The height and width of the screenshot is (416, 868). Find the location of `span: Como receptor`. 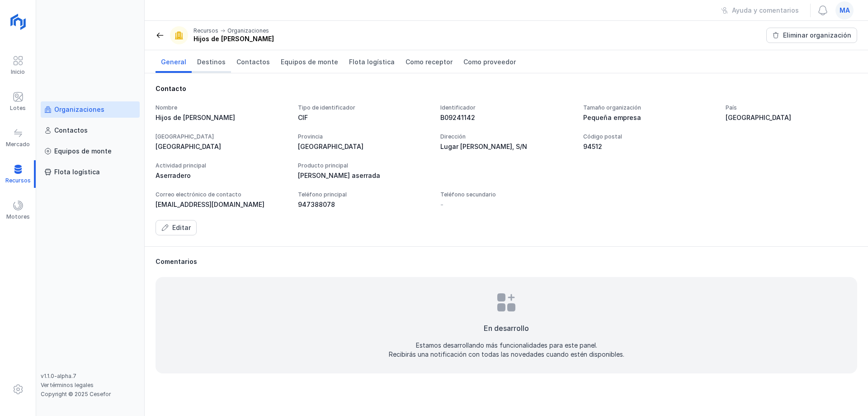

span: Como receptor is located at coordinates (429, 62).